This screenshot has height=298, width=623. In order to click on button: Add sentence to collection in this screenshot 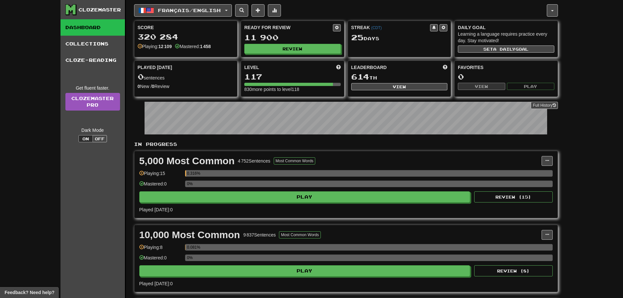, I will do `click(258, 10)`.